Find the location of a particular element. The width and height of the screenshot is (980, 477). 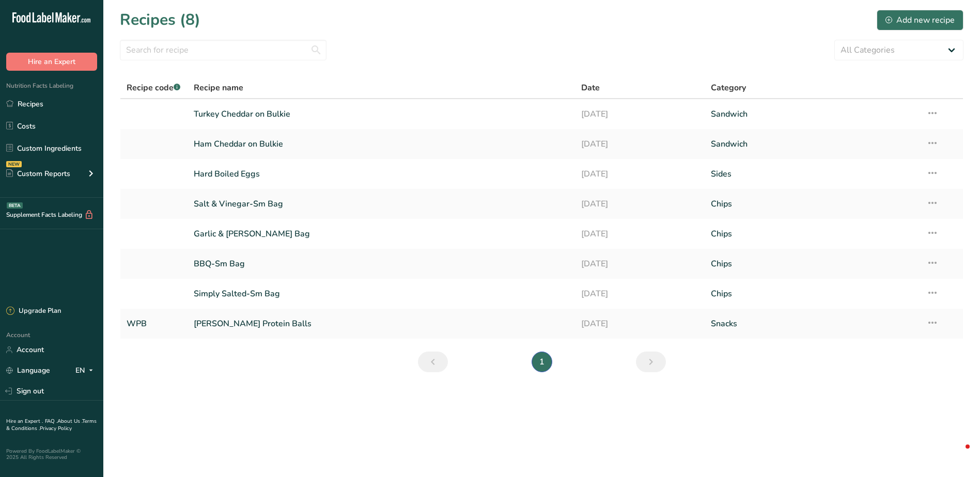

div: Add new recipe is located at coordinates (920, 20).